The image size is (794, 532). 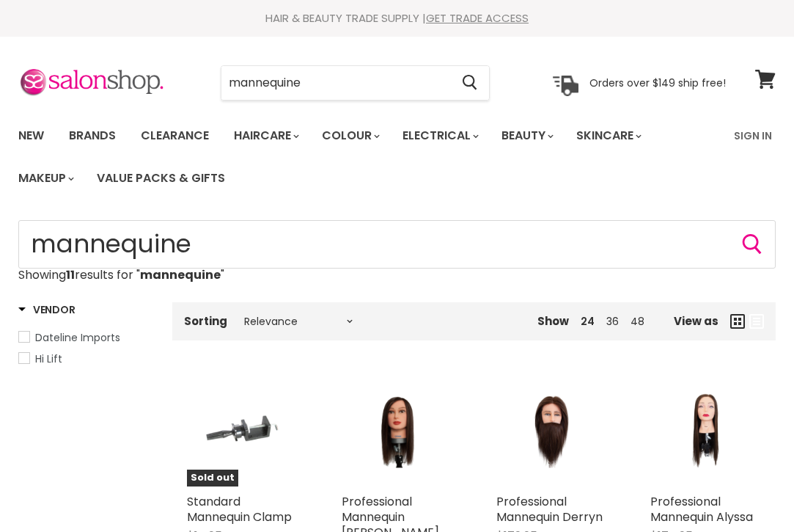 I want to click on span: Hi Lift, so click(x=48, y=358).